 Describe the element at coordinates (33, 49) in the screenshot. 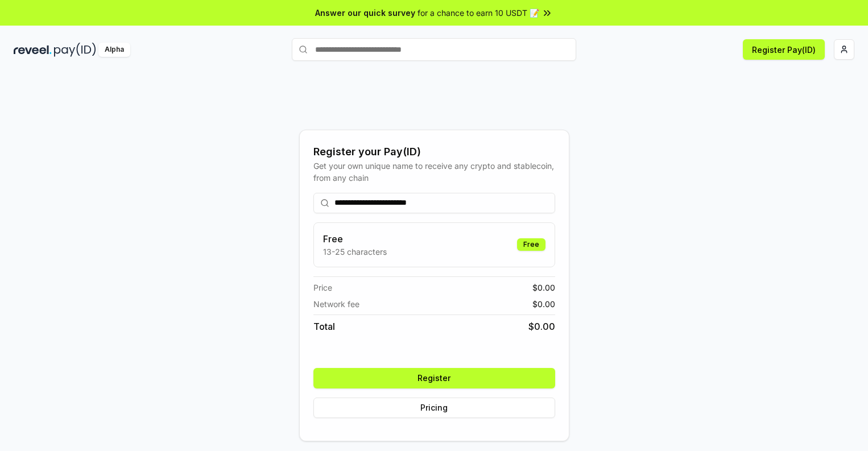

I see `img: reveel_dark` at that location.